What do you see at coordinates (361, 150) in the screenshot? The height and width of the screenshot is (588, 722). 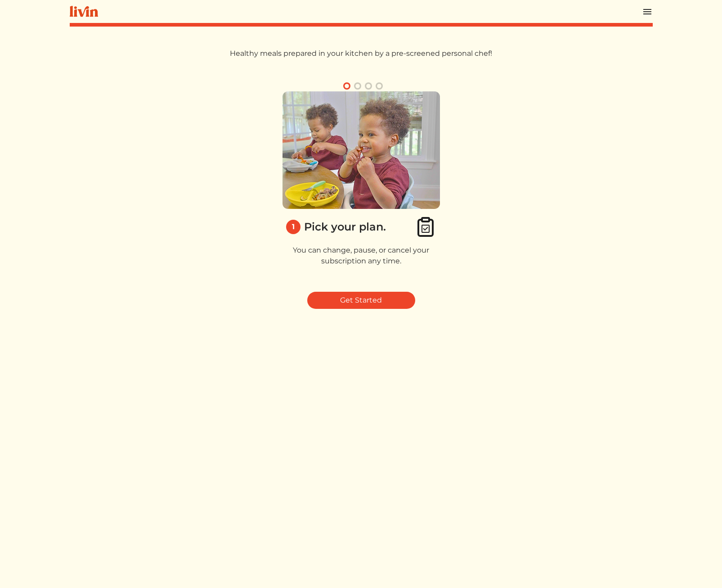 I see `img: 1_pick_plan-58eb60cc534f7a7539062c92543540e51162102f37796608976bb4e513d204c1.png` at bounding box center [361, 150].